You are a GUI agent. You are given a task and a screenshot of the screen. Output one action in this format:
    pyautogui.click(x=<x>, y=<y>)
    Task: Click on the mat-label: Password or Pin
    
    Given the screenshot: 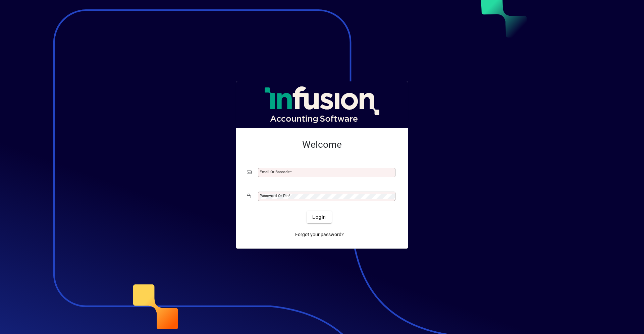 What is the action you would take?
    pyautogui.click(x=274, y=196)
    